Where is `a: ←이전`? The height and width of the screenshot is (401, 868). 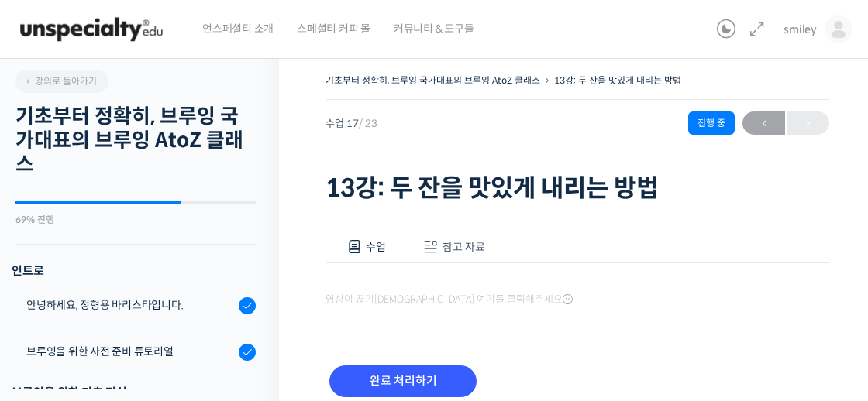 a: ←이전 is located at coordinates (764, 123).